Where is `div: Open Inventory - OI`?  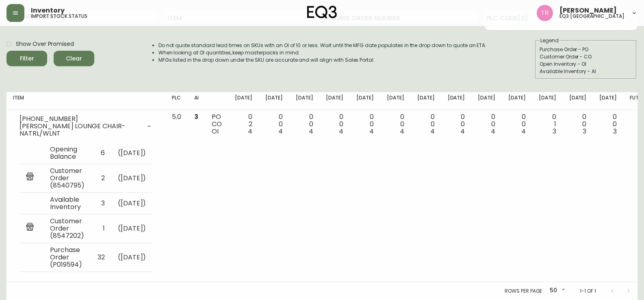
div: Open Inventory - OI is located at coordinates (586, 64).